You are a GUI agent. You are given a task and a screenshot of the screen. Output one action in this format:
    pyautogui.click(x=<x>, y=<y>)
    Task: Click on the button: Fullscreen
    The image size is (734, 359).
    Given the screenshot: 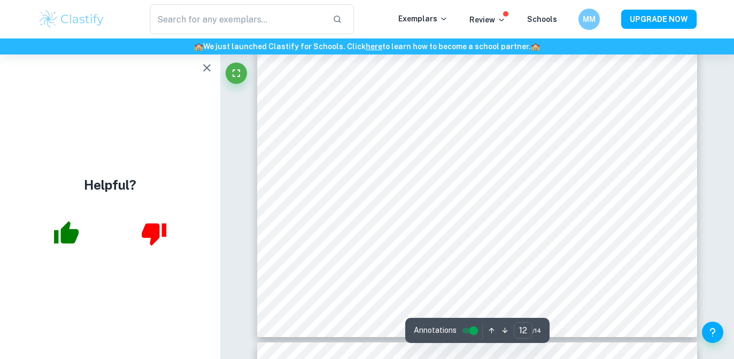 What is the action you would take?
    pyautogui.click(x=236, y=73)
    